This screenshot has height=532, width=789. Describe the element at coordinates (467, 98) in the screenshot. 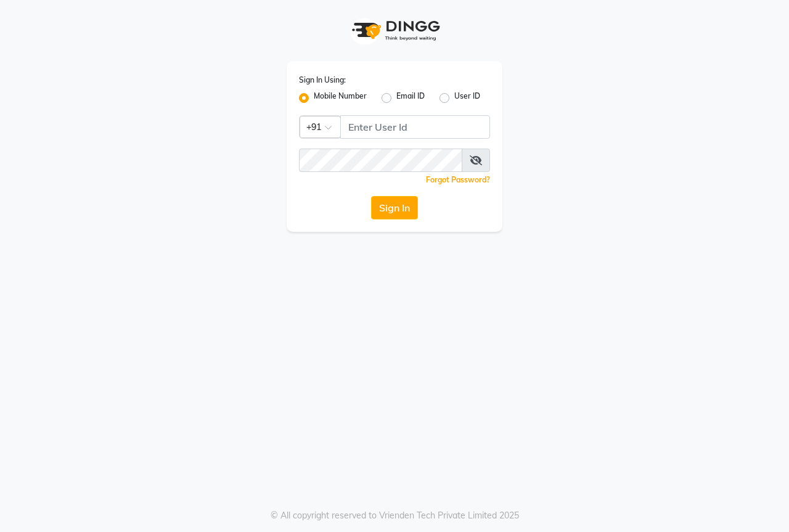

I see `label: User ID` at that location.